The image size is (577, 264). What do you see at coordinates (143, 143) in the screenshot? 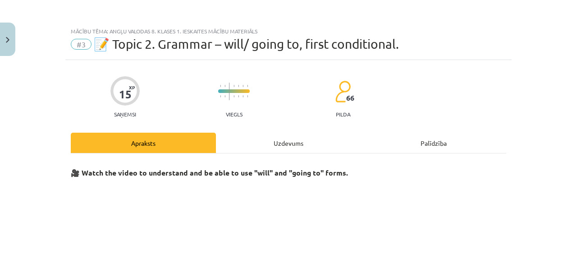
I see `div: Apraksts` at bounding box center [143, 143].